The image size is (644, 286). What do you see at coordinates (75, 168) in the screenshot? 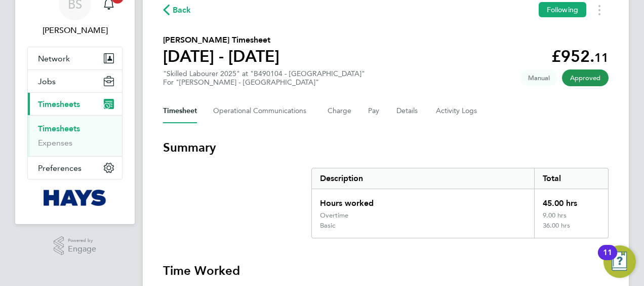
I see `button: Preferences` at bounding box center [75, 168].